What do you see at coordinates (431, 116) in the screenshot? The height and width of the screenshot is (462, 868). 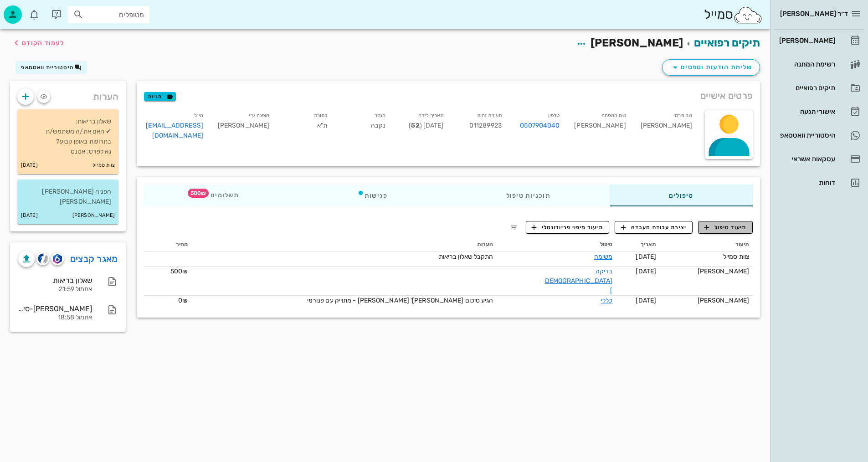 I see `small: תאריך לידה` at bounding box center [431, 116].